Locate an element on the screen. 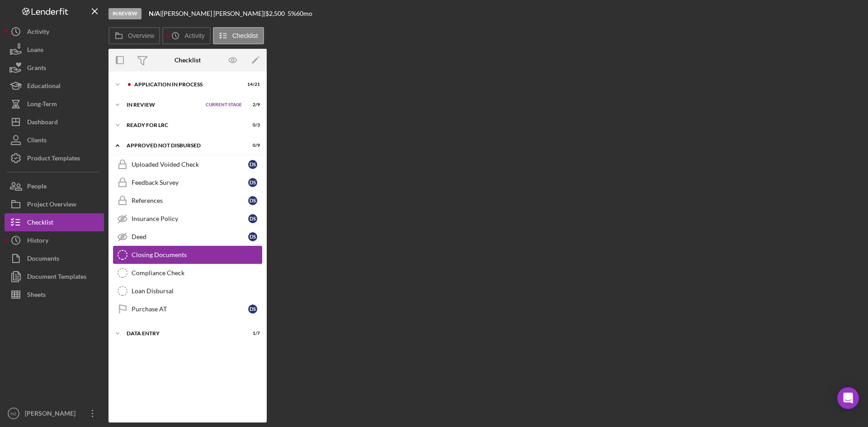 The width and height of the screenshot is (868, 427). a: Compliance Check is located at coordinates (187, 274).